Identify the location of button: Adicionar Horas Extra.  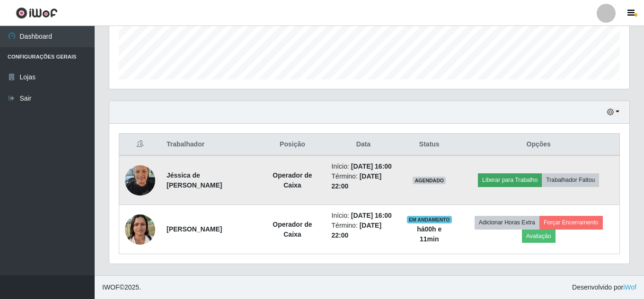
(507, 222).